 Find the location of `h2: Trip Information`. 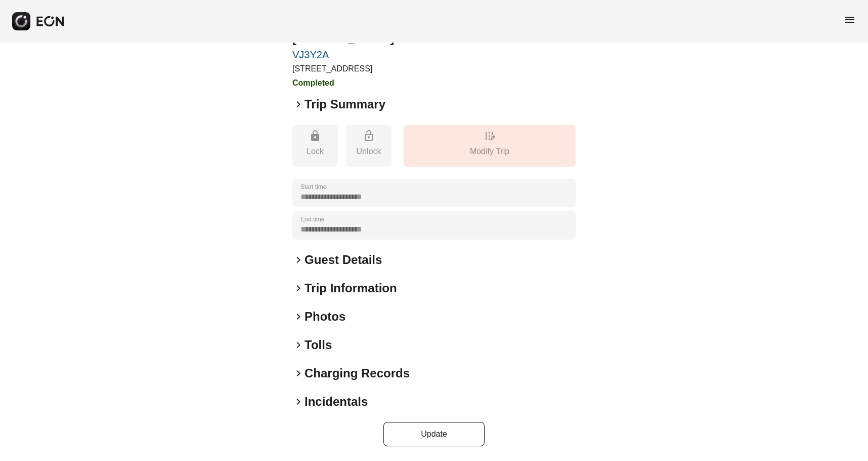

h2: Trip Information is located at coordinates (350, 288).